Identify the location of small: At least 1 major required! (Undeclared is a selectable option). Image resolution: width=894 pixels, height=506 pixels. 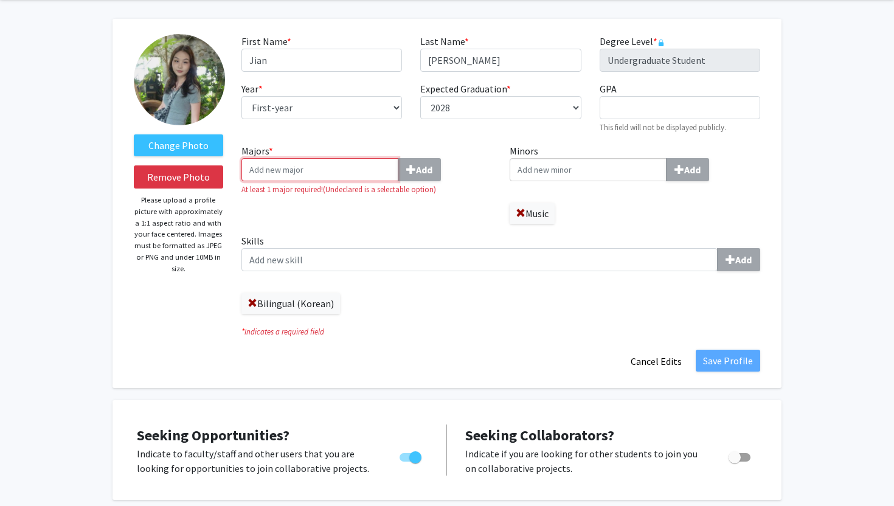
(367, 189).